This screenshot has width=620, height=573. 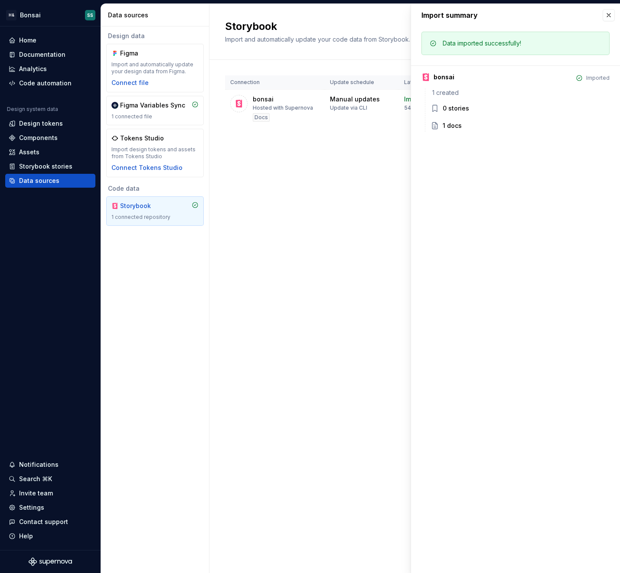 I want to click on div: Connect Tokens Studio, so click(x=147, y=168).